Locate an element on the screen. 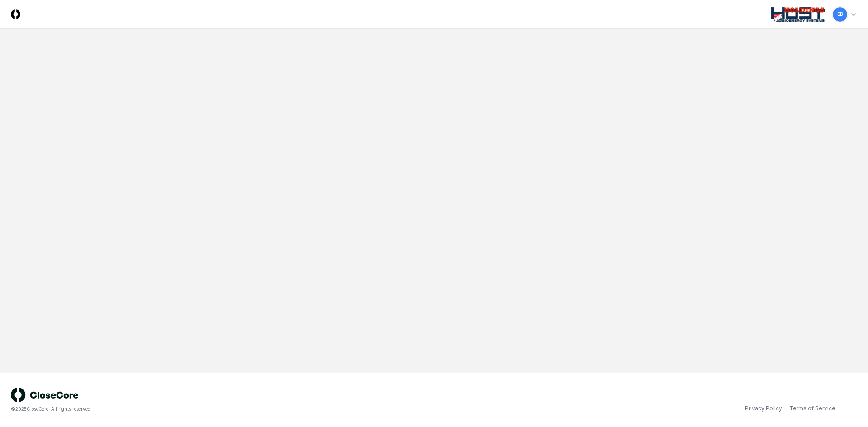 The image size is (868, 427). img: Logo is located at coordinates (15, 14).